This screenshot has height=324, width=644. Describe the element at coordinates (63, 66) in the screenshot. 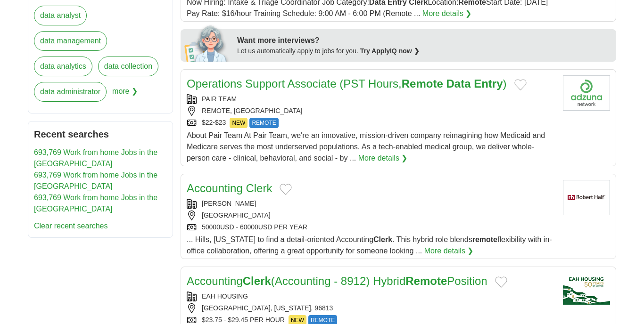

I see `a: data analytics` at that location.